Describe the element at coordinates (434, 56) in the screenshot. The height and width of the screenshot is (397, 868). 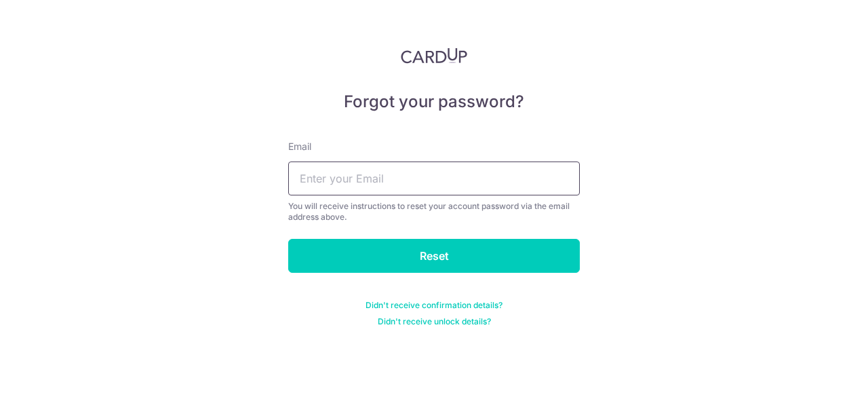
I see `img: CardUp Logo` at that location.